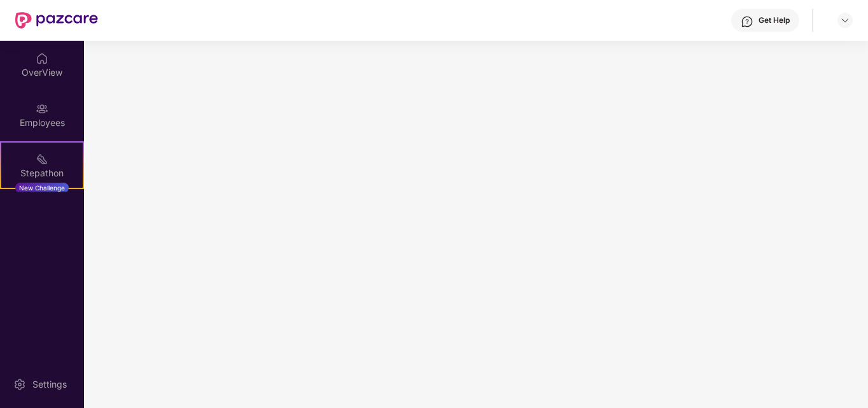 The image size is (868, 408). What do you see at coordinates (20, 384) in the screenshot?
I see `img: svg+xml;base64,PHN2ZyBpZD0iU2V0dGluZy0yMHgyMCIgeG1sbnM9Imh0dHA6Ly93d3cudzMub3JnLzIwMDAvc3ZnIiB3aW...` at bounding box center [20, 384].